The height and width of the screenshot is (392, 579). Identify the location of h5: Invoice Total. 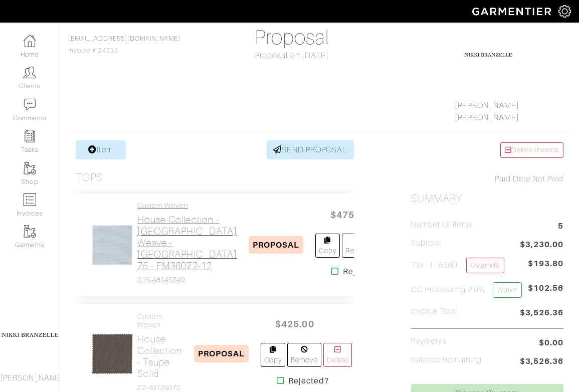
(435, 311).